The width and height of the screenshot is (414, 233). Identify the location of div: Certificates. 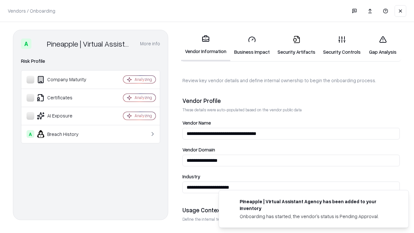
(65, 98).